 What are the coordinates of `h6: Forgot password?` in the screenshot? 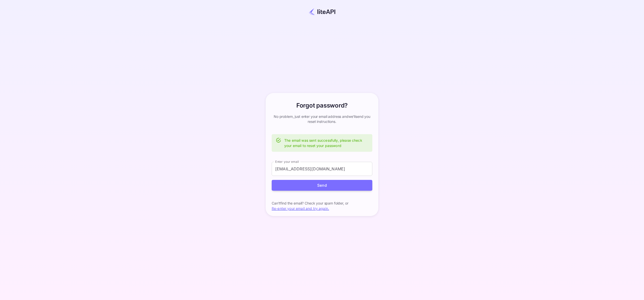 It's located at (322, 106).